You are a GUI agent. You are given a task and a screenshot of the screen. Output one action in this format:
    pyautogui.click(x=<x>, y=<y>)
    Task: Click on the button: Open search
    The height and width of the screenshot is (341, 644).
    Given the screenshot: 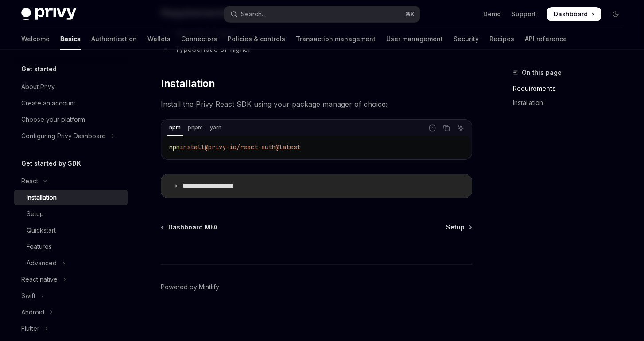 What is the action you would take?
    pyautogui.click(x=322, y=14)
    